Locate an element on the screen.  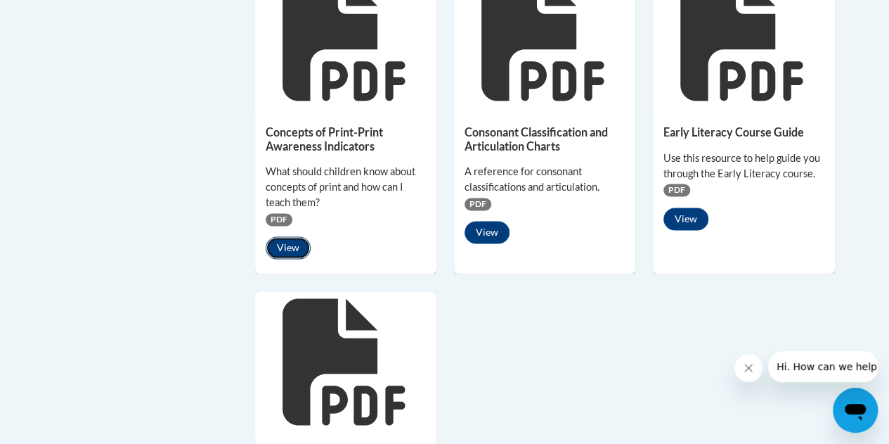
h5: Consonant Classification and Articulation Charts is located at coordinates (545, 138).